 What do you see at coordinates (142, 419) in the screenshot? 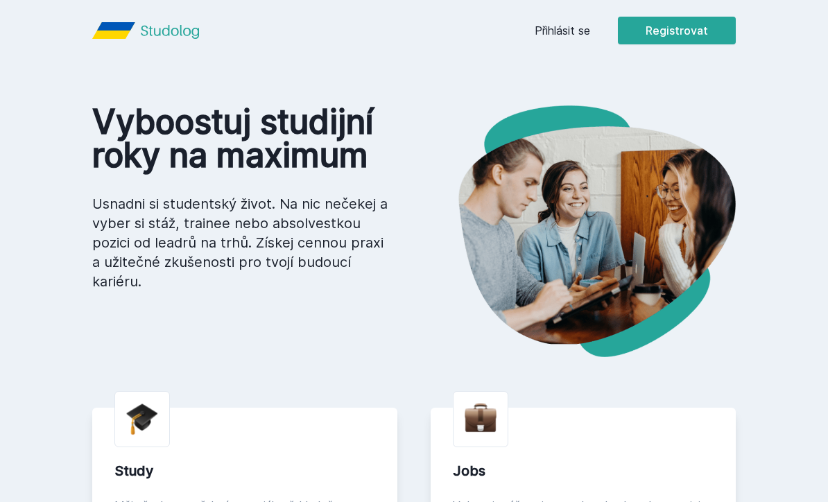
I see `img: graduation-cap.png` at bounding box center [142, 419].